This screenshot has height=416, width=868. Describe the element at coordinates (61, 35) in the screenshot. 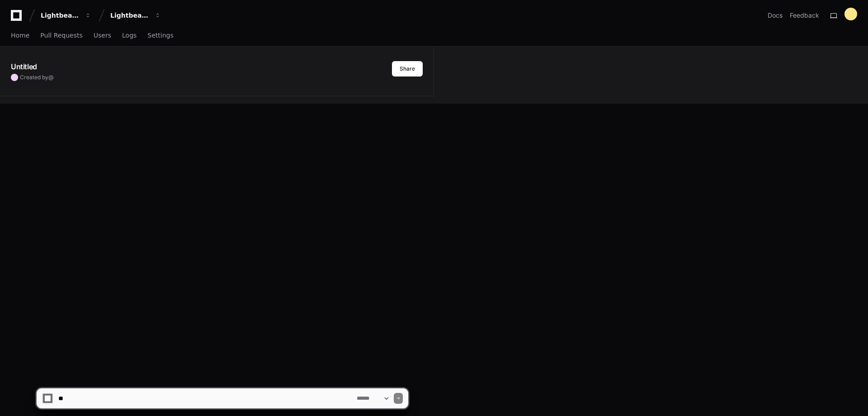

I see `span: Pull Requests` at that location.